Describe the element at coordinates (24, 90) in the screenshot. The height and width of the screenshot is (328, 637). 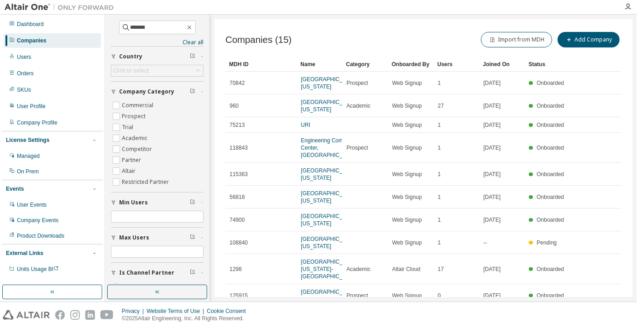
I see `div: SKUs` at that location.